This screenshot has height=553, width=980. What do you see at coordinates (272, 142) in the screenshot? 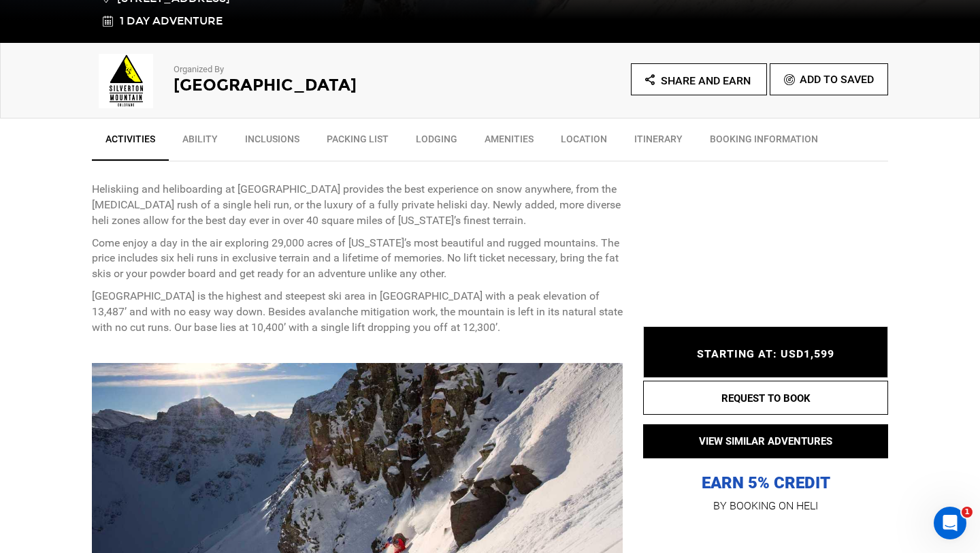
I see `a: Inclusions` at bounding box center [272, 142].